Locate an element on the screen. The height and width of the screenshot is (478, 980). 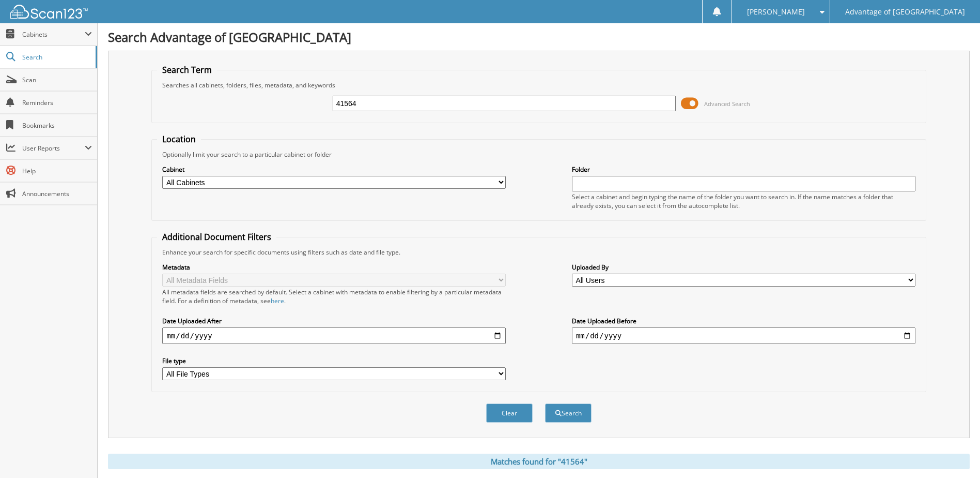
div: Enhance your search for specific documents using filters such as date and file type. is located at coordinates (539, 252).